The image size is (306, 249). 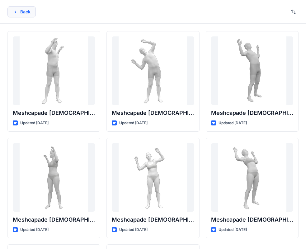 I want to click on a: Meshcapade Female Bend Forward to Back Animation, so click(x=252, y=177).